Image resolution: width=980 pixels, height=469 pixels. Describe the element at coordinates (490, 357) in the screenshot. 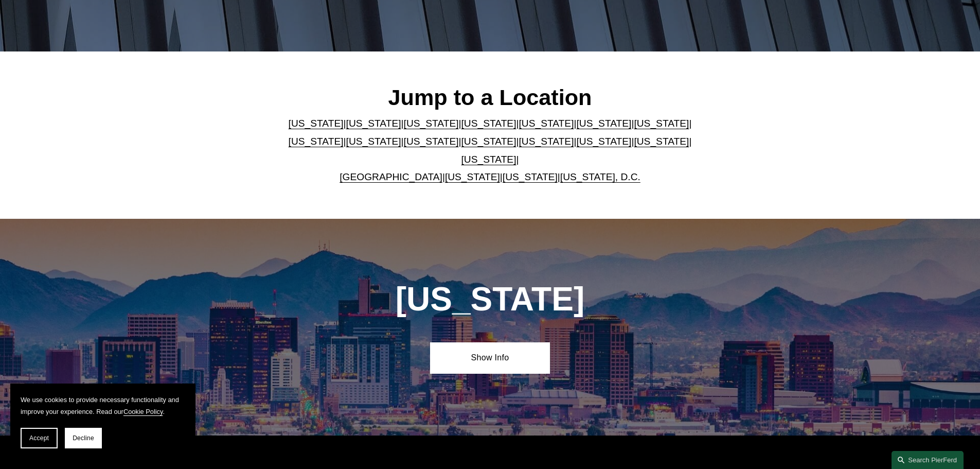

I see `a: Show Info` at that location.